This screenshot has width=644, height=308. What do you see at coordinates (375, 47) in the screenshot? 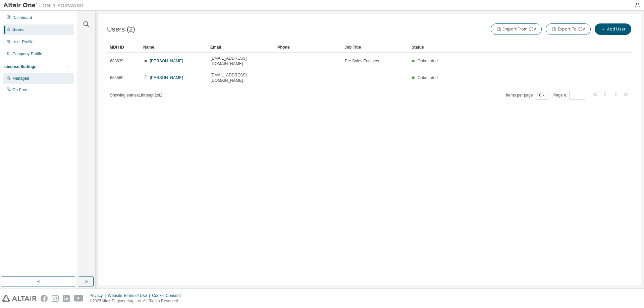
I see `div: Job Title` at bounding box center [375, 47].